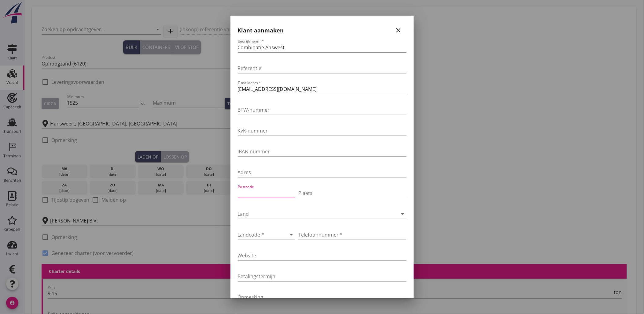 The image size is (644, 314). What do you see at coordinates (322, 89) in the screenshot?
I see `input: E-mailadres *` at bounding box center [322, 89].